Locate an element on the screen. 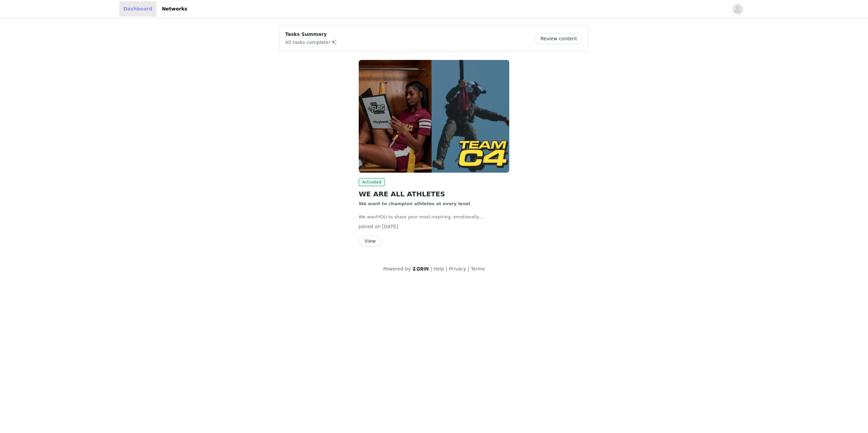 This screenshot has width=868, height=433. a: Help is located at coordinates (439, 269).